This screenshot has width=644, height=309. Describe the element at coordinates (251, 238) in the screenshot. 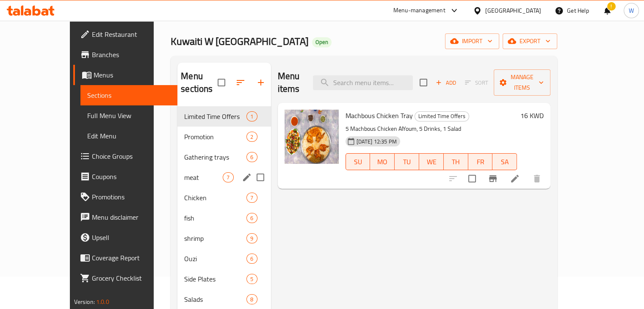

I see `span: 9` at that location.